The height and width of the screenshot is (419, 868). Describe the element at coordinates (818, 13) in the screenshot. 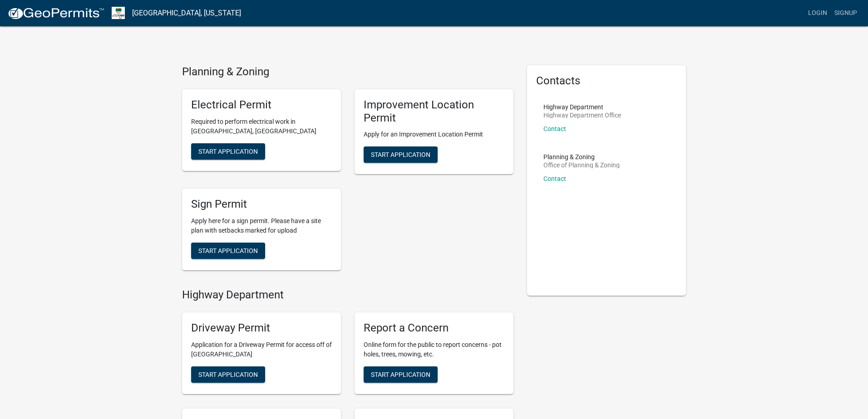

I see `a: Login` at that location.